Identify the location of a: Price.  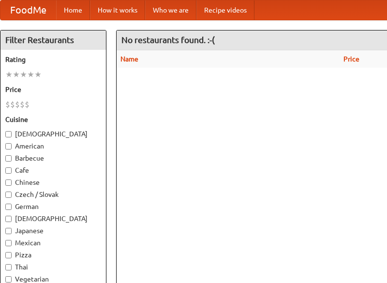
(351, 59).